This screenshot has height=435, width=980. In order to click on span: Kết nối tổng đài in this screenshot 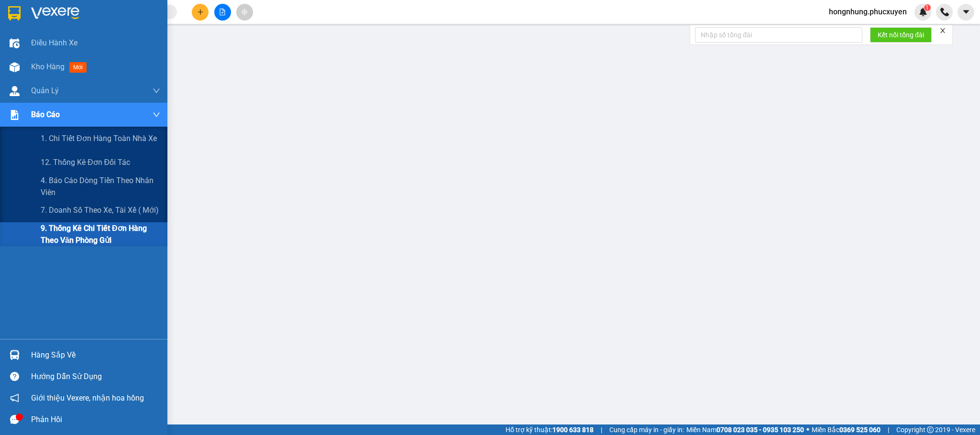, I will do `click(901, 35)`.